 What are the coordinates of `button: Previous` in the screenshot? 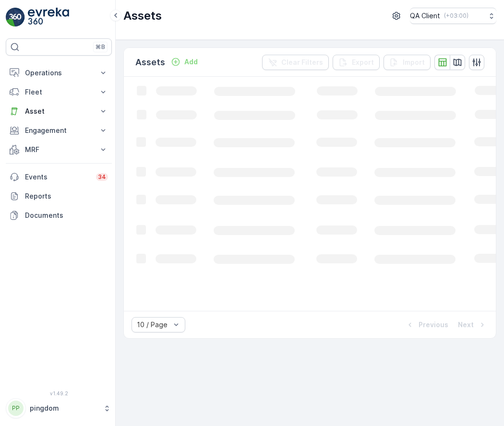 It's located at (426, 324).